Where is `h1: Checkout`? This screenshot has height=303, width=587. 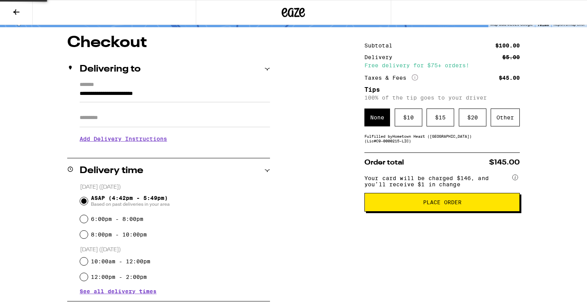
h1: Checkout is located at coordinates (169, 43).